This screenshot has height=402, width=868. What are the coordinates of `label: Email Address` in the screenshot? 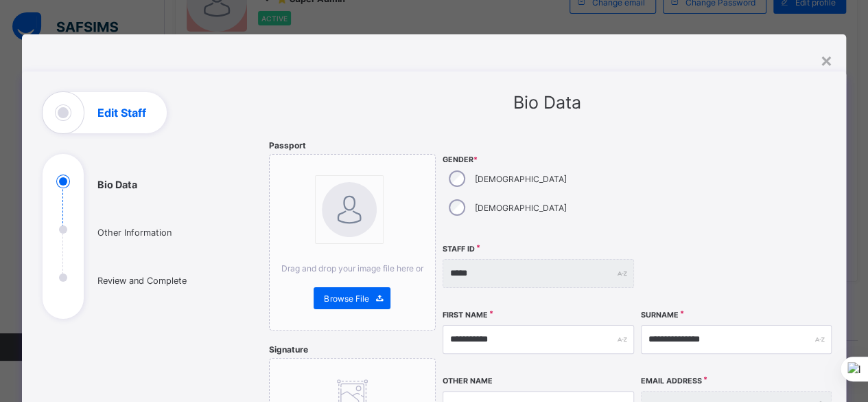 It's located at (671, 381).